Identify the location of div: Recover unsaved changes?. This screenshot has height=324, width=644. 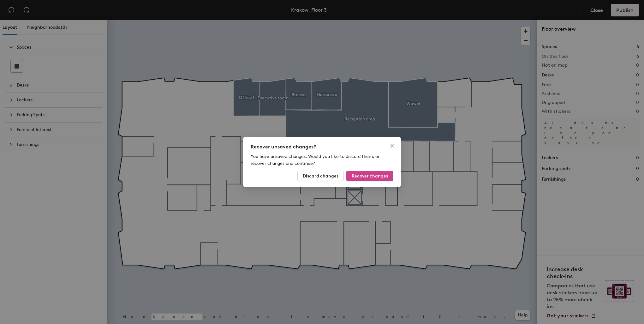
(322, 147).